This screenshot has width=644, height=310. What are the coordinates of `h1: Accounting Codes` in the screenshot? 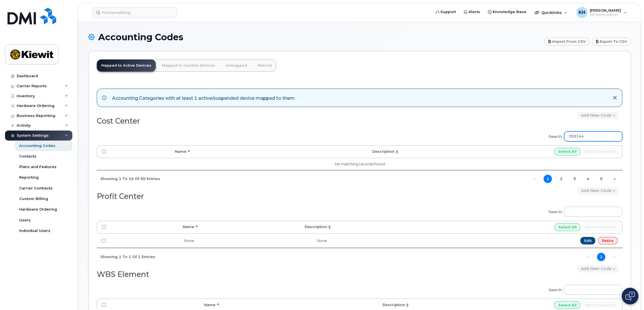 It's located at (315, 37).